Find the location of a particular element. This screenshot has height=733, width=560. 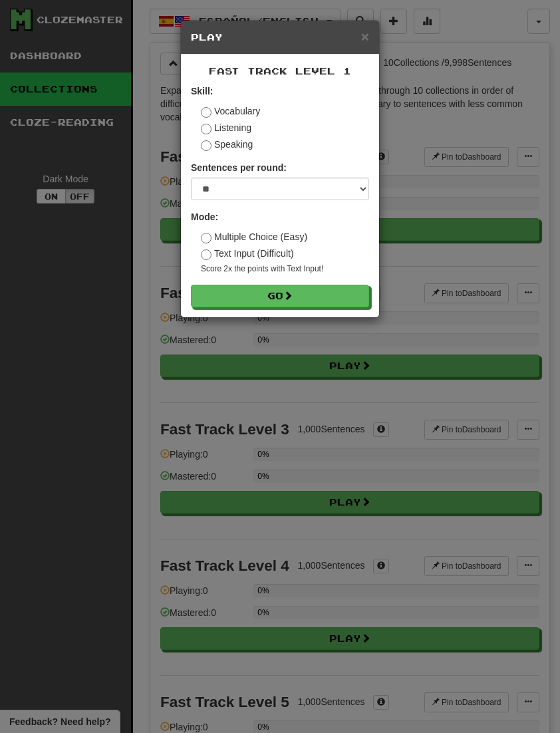

label: Multiple Choice (Easy) is located at coordinates (254, 237).